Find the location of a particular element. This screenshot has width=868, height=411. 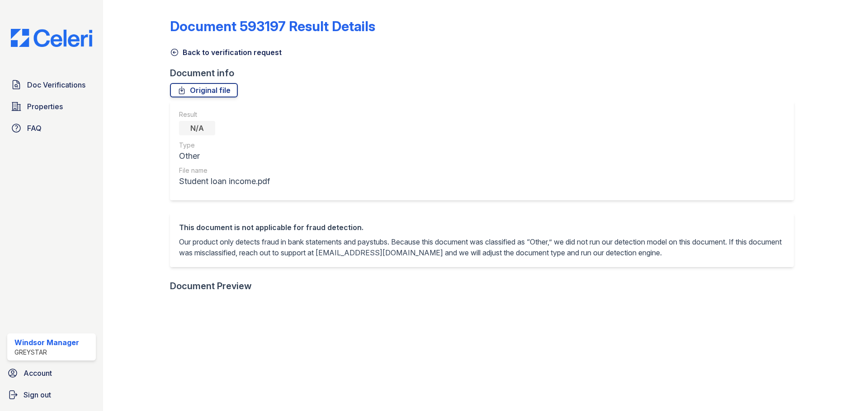

div: Document info is located at coordinates (485, 73).